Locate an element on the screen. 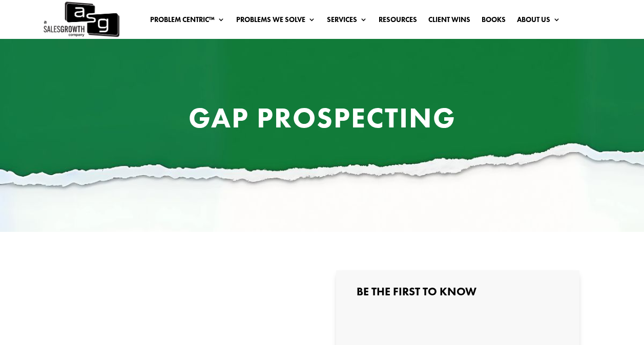  a: About Us is located at coordinates (539, 22).